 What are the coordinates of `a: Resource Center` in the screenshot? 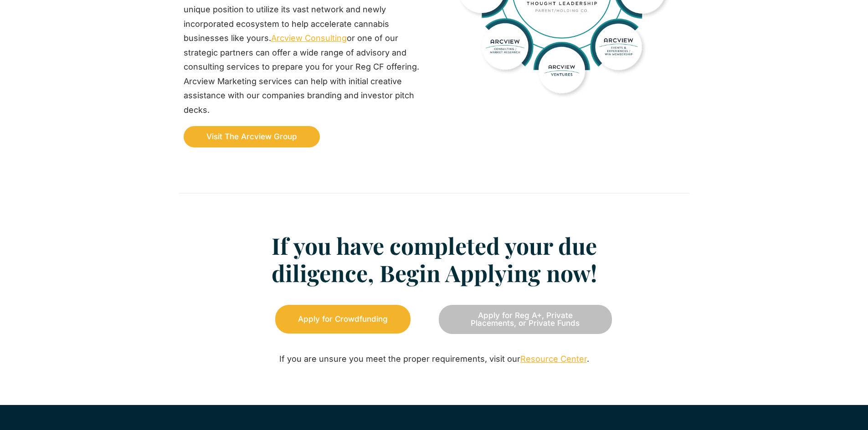 It's located at (554, 359).